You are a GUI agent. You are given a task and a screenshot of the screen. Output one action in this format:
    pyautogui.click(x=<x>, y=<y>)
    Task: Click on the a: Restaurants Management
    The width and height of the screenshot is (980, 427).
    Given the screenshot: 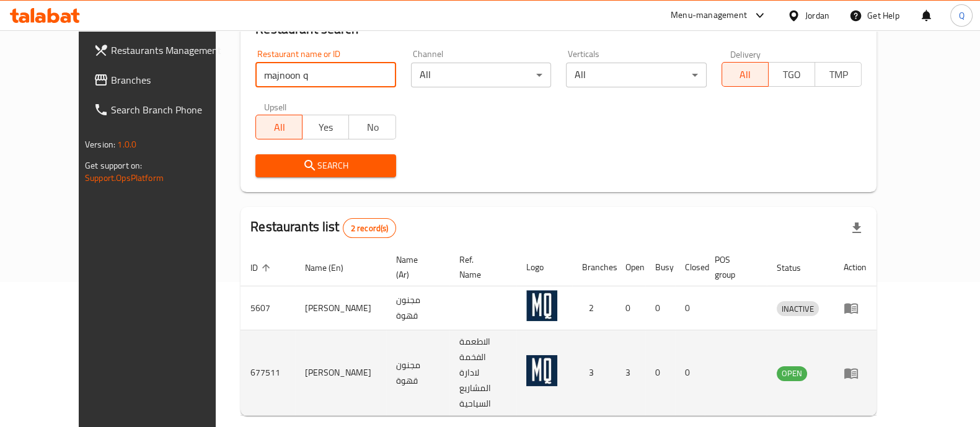 What is the action you would take?
    pyautogui.click(x=163, y=50)
    